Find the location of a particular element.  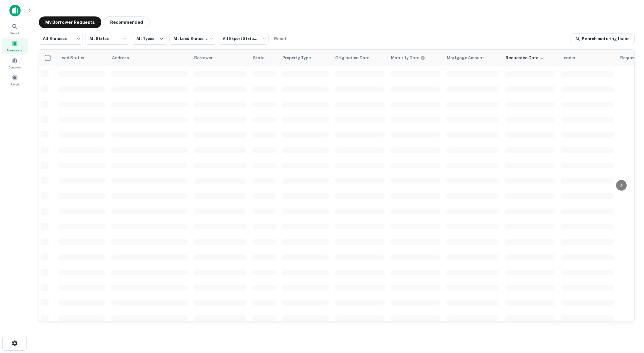

a: Borrowers is located at coordinates (15, 46).